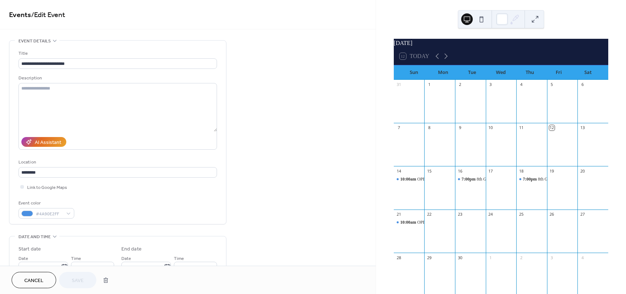 Image resolution: width=626 pixels, height=294 pixels. Describe the element at coordinates (490, 127) in the screenshot. I see `div: 10` at that location.